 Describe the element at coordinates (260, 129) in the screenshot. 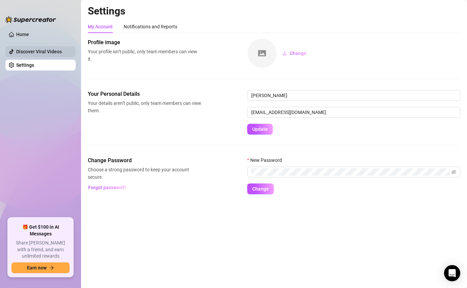

I see `span: Update` at that location.